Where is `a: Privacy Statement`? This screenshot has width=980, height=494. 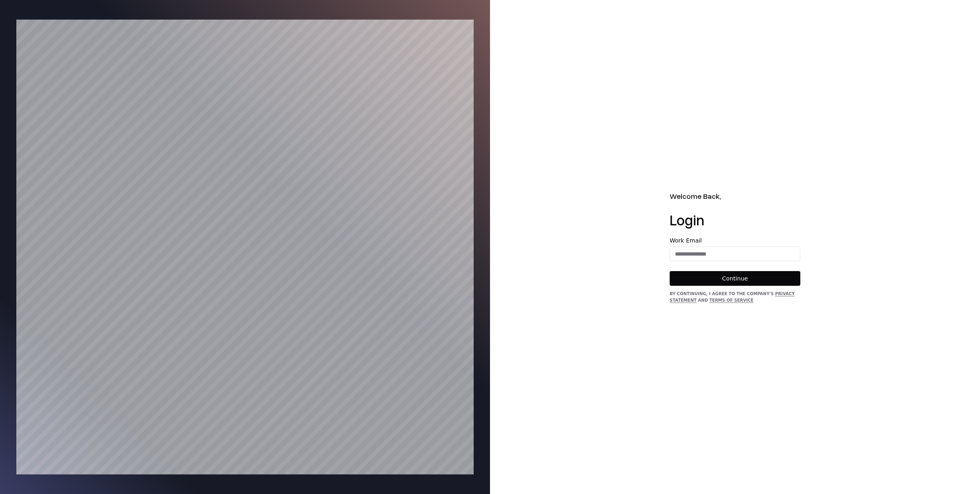
a: Privacy Statement is located at coordinates (732, 296).